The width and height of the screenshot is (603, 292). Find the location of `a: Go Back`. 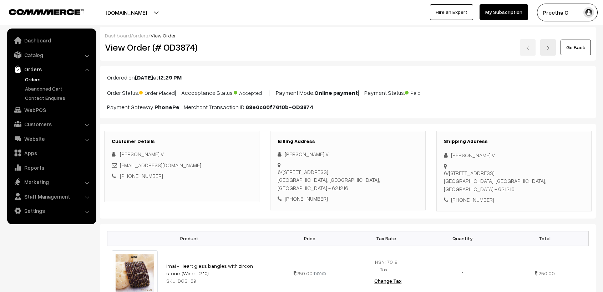

a: Go Back is located at coordinates (576, 47).